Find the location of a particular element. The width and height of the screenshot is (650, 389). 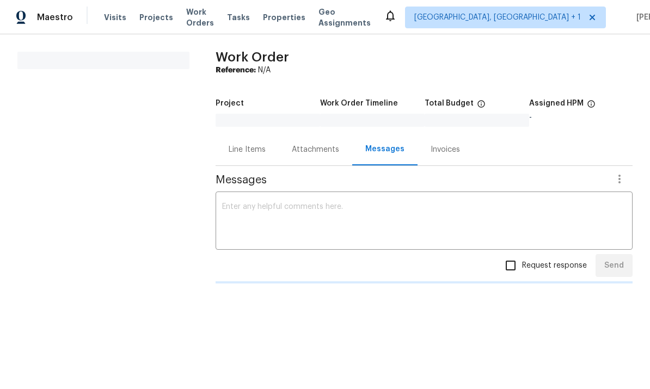

span: Work Order is located at coordinates (252, 57).